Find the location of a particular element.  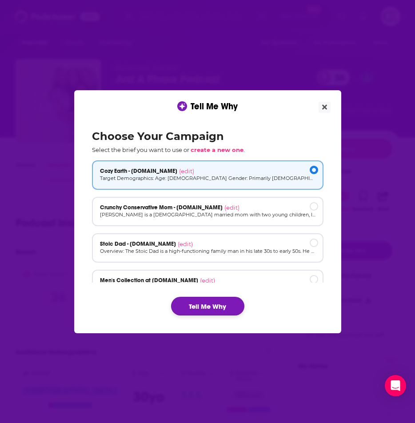

span: Tell Me Why is located at coordinates (214, 106).